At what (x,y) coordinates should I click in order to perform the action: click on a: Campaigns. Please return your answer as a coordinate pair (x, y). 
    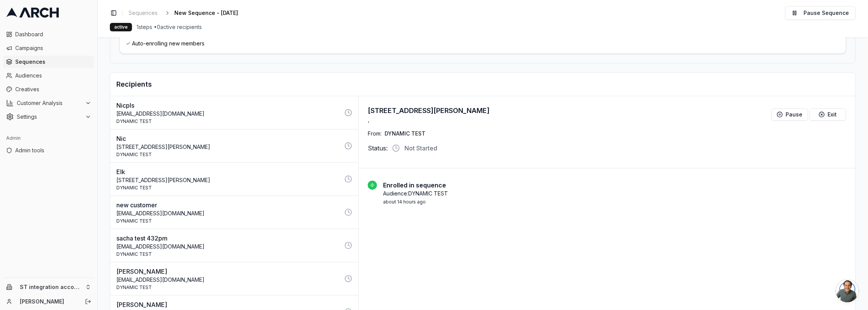
    Looking at the image, I should click on (49, 48).